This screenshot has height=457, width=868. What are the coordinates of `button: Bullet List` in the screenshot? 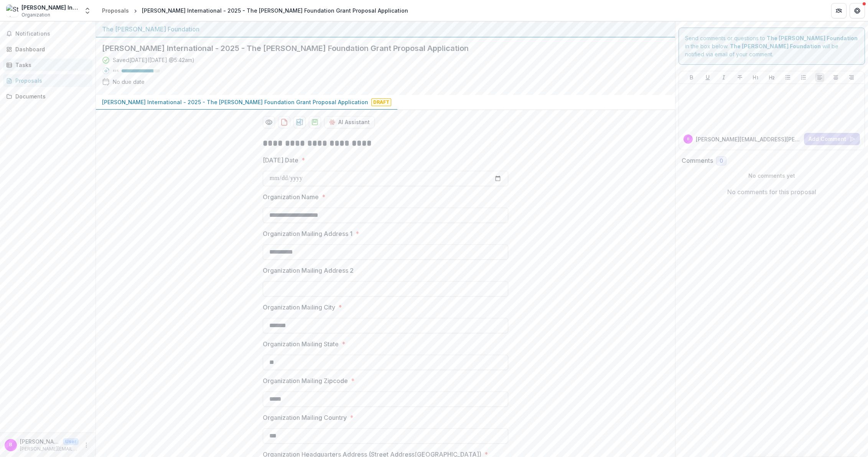 It's located at (788, 77).